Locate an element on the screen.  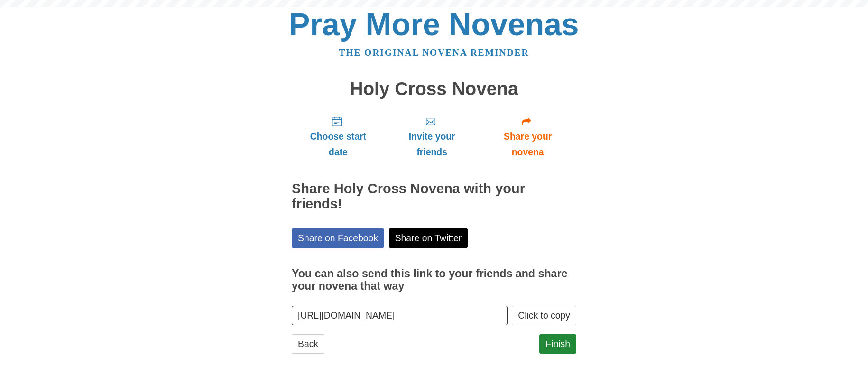
h3: You can also send this link to your friends and share your novena that way is located at coordinates (434, 279).